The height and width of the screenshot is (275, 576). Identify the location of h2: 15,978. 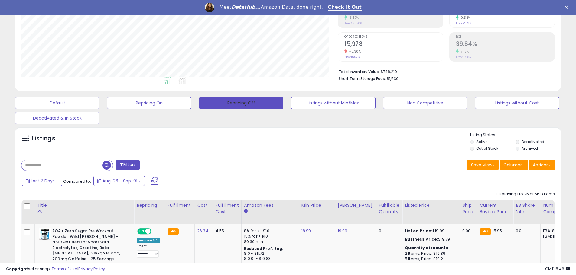
(394, 44).